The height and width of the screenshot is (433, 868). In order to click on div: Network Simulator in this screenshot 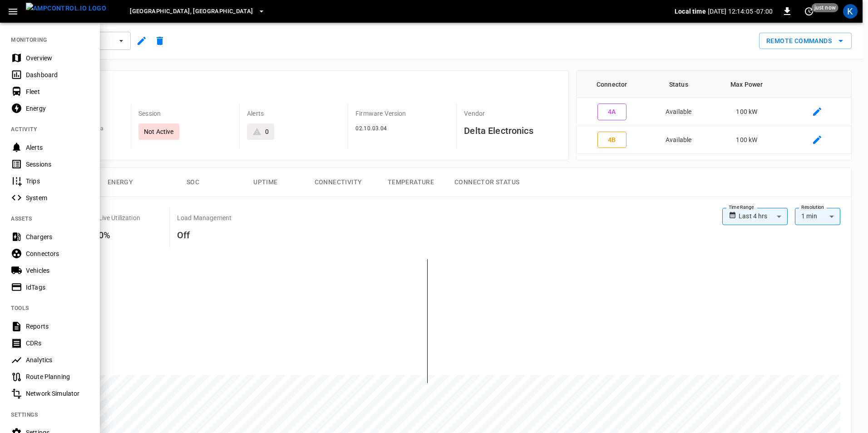, I will do `click(57, 394)`.